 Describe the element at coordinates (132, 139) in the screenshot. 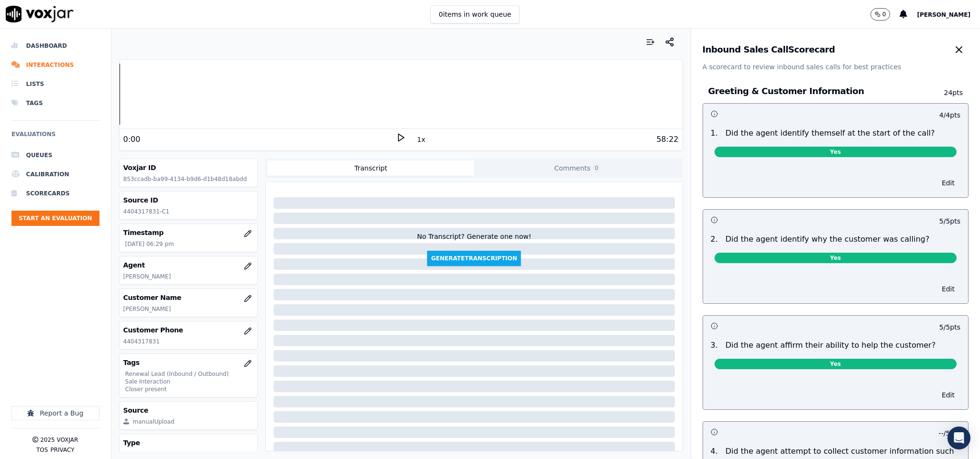

I see `div: 0:00` at that location.